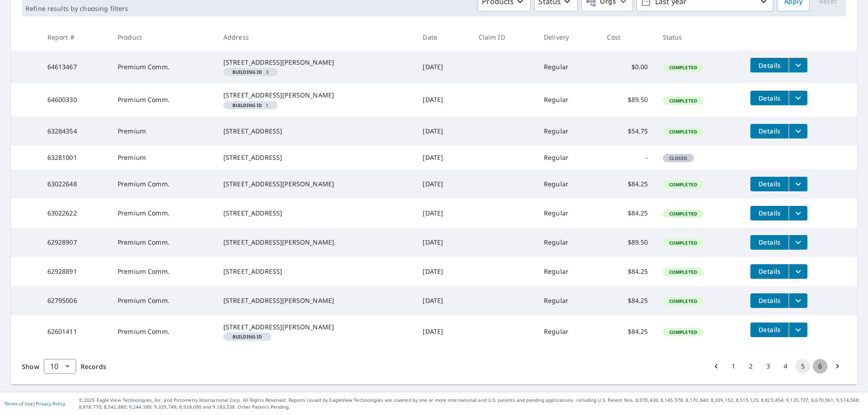 This screenshot has width=868, height=415. What do you see at coordinates (798, 98) in the screenshot?
I see `button: filesDropdownBtn-64600330` at bounding box center [798, 98].